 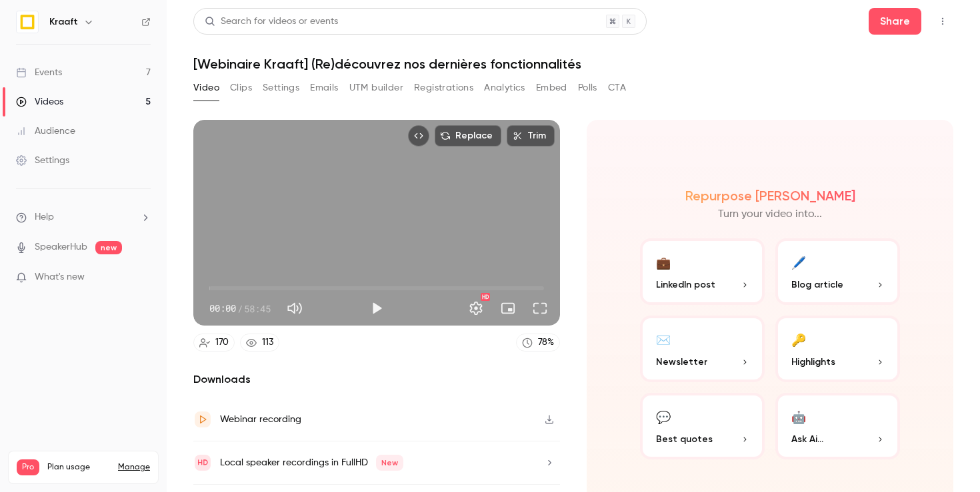 What do you see at coordinates (59, 278) in the screenshot?
I see `span: What's new` at bounding box center [59, 278].